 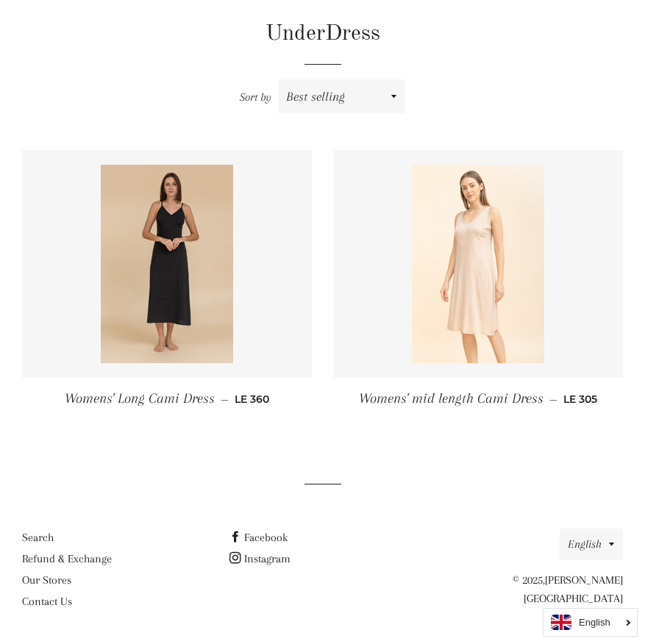 What do you see at coordinates (591, 544) in the screenshot?
I see `button: English` at bounding box center [591, 544].